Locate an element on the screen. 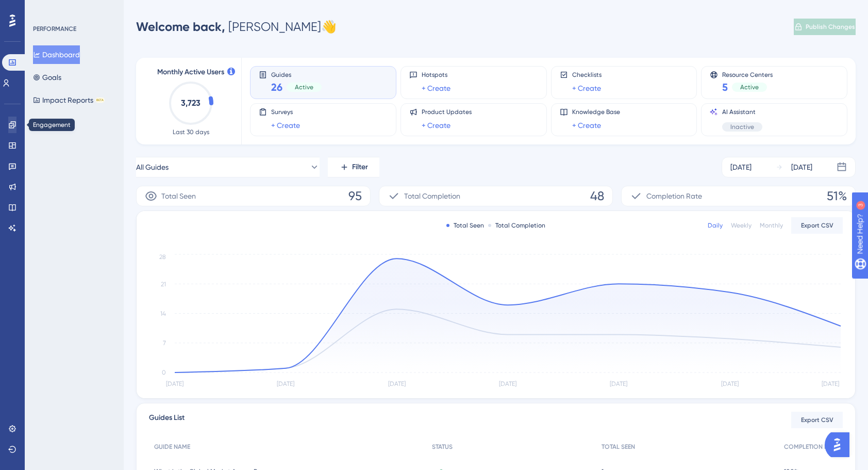 The width and height of the screenshot is (868, 470). div: Total Seen is located at coordinates (465, 225).